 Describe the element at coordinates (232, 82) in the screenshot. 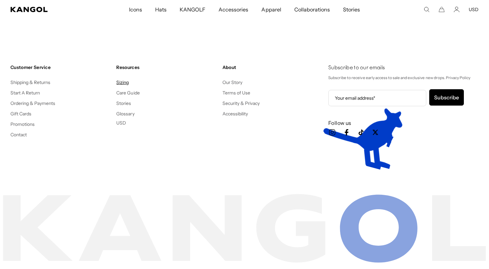

I see `a: Our Story` at that location.